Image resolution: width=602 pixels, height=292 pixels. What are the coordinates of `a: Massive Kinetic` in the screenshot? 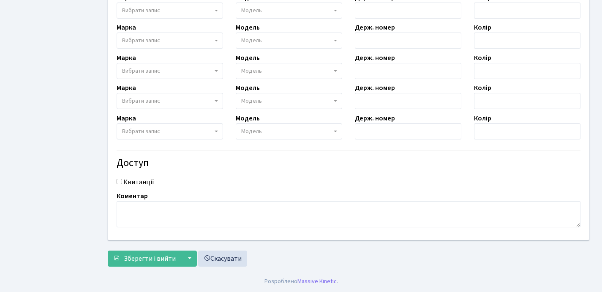 It's located at (317, 281).